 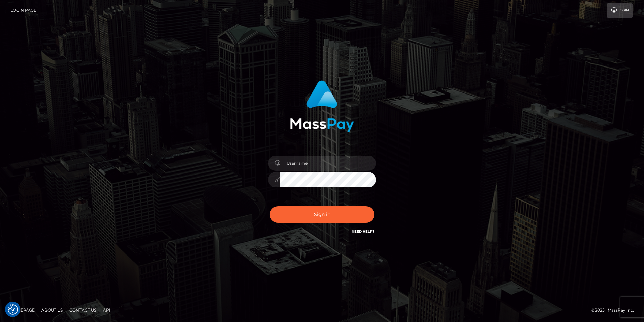 What do you see at coordinates (13, 310) in the screenshot?
I see `img: Revisit consent button` at bounding box center [13, 310].